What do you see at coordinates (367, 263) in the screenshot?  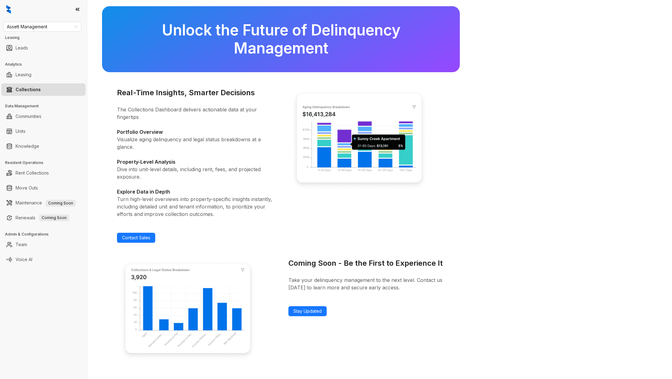 I see `h3: Coming Soon - Be the First to Experience It` at bounding box center [367, 263].